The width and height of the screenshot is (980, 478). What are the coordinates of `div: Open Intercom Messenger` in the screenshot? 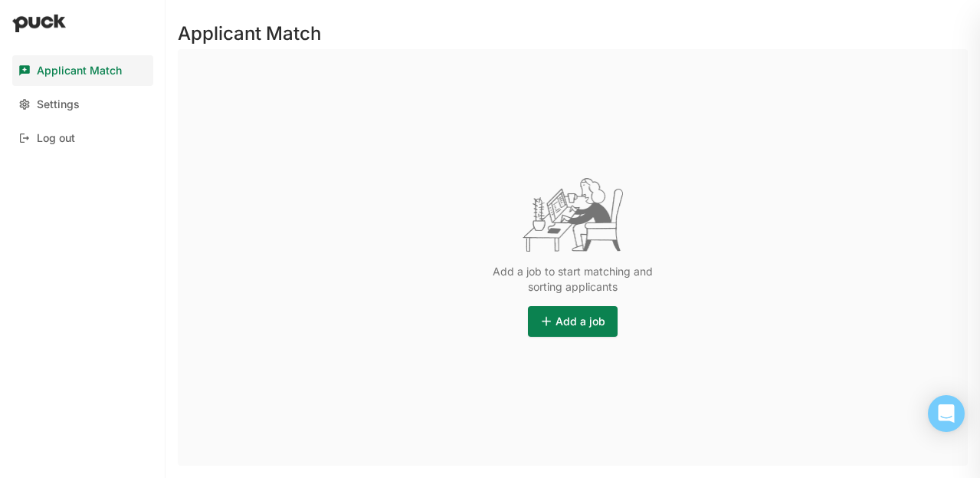 It's located at (946, 413).